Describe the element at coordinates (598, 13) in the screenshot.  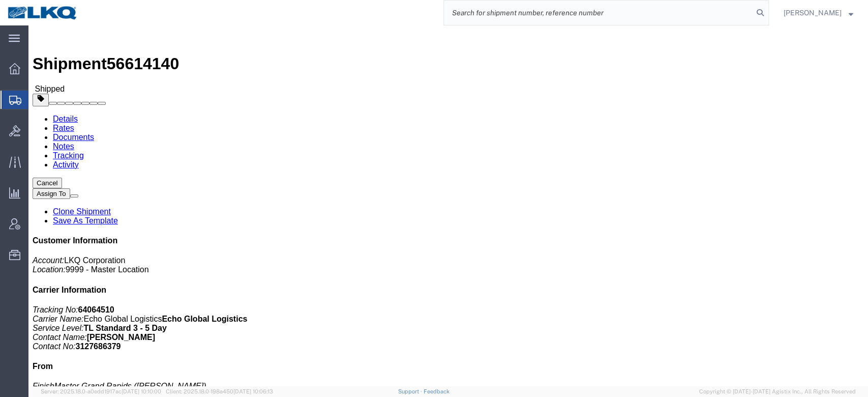
I see `input: Search for shipment number, reference number` at that location.